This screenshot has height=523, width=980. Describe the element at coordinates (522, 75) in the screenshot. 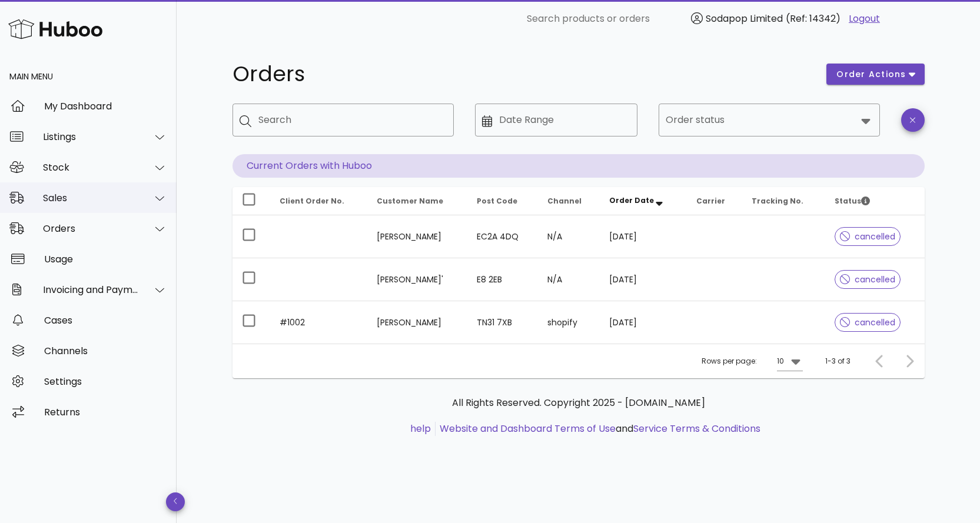

I see `h1: Orders` at that location.